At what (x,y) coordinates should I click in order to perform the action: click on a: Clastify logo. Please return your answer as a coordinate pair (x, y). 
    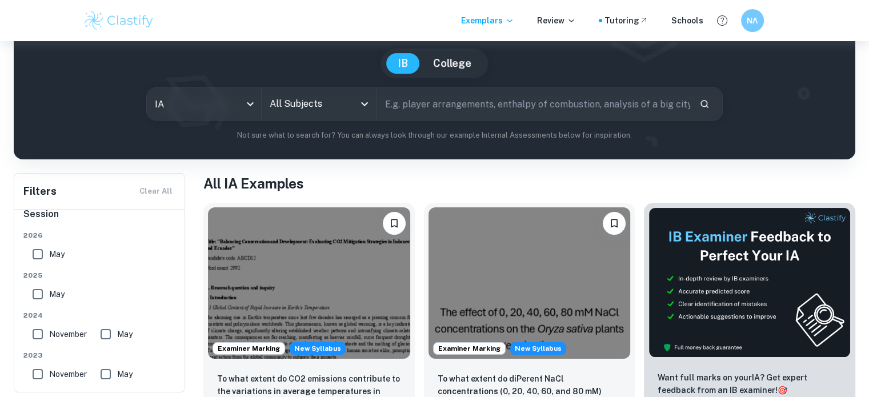
    Looking at the image, I should click on (119, 21).